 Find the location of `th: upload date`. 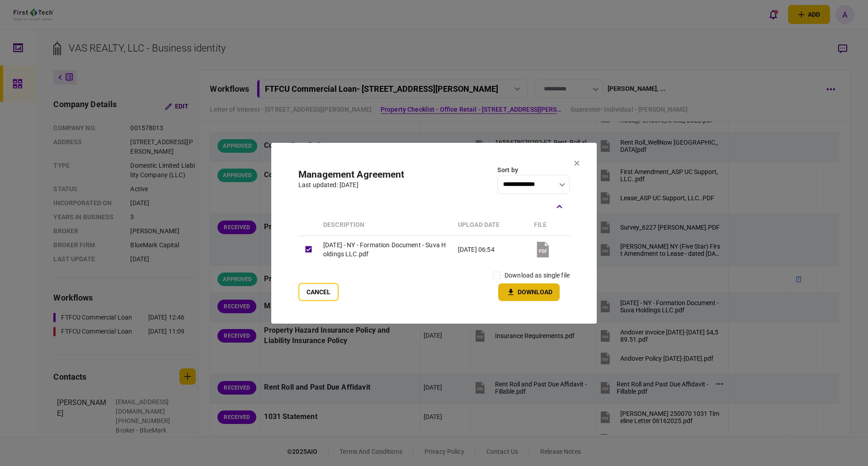

th: upload date is located at coordinates (491, 225).